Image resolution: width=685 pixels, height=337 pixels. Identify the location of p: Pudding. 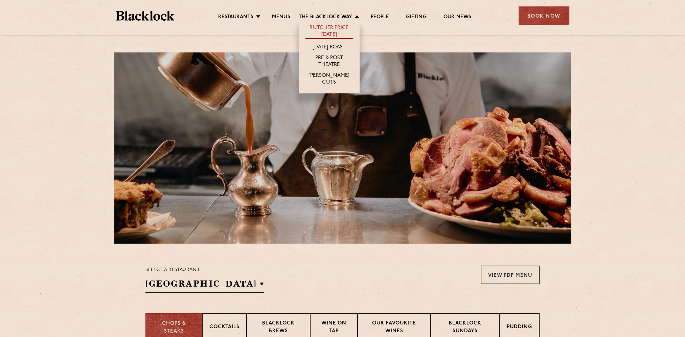
(520, 328).